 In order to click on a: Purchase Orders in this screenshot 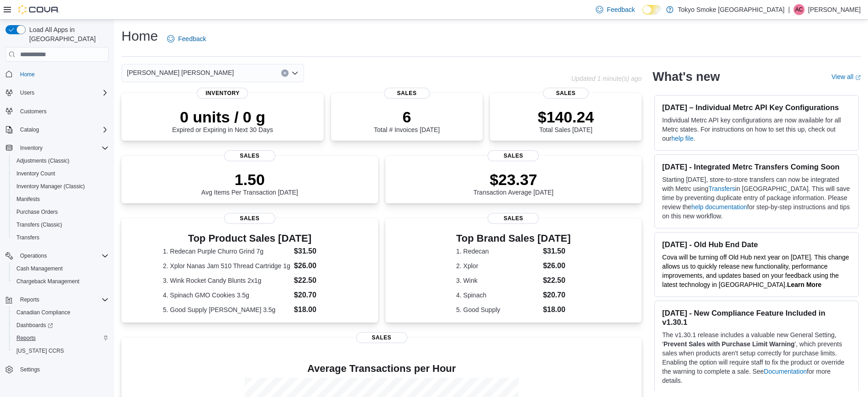, I will do `click(37, 212)`.